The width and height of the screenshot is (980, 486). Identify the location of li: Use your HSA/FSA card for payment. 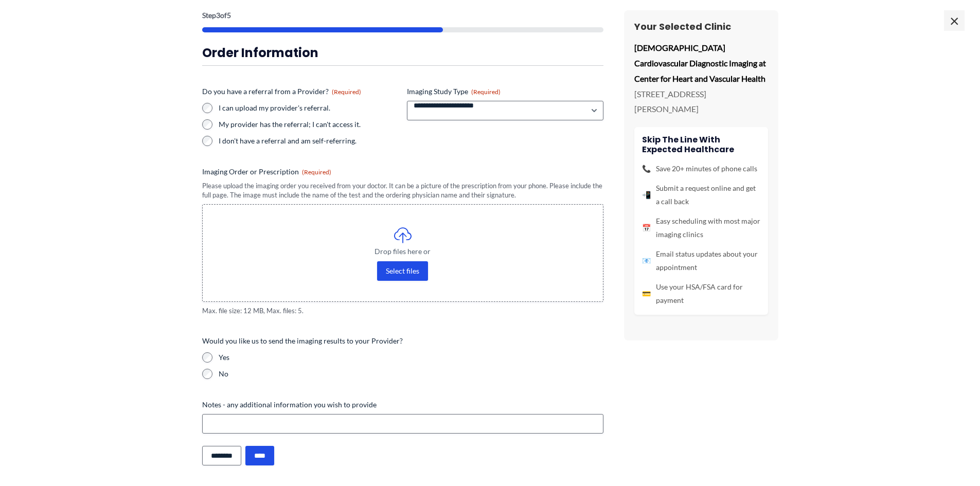
(701, 293).